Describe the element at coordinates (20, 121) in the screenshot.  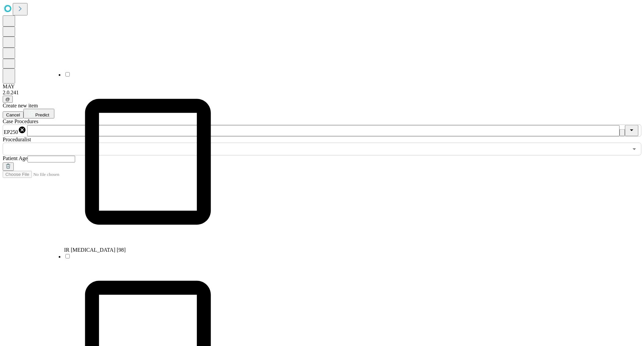
I see `span: Scheduled Procedure` at that location.